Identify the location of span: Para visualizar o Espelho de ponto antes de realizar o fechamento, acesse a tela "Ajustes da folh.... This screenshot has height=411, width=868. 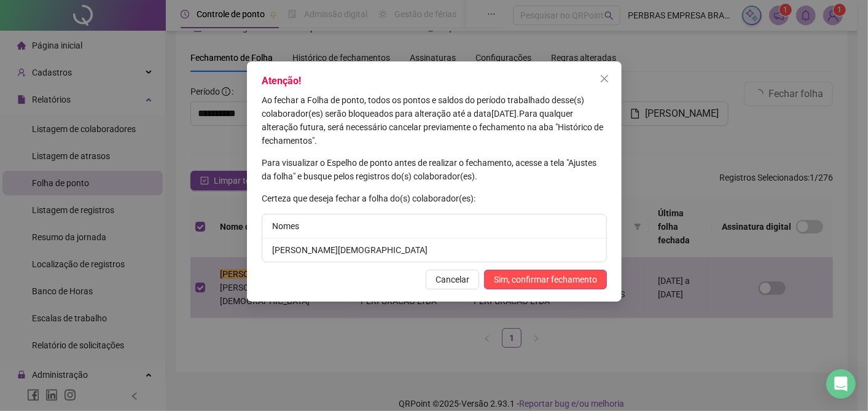
(428, 169).